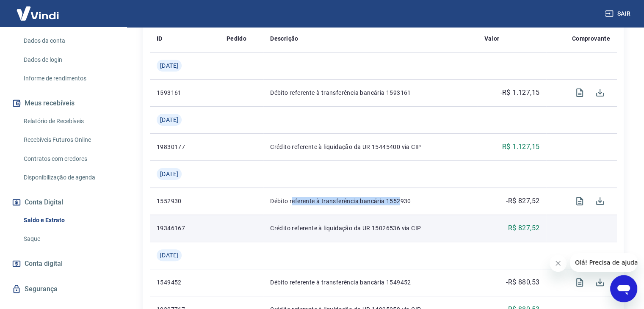  What do you see at coordinates (63, 103) in the screenshot?
I see `button: Meus recebíveis` at bounding box center [63, 103].